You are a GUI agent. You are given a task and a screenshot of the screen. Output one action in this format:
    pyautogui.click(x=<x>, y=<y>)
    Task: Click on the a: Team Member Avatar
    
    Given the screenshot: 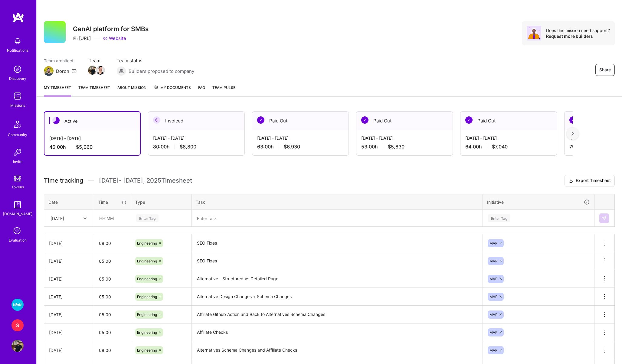 What is the action you would take?
    pyautogui.click(x=100, y=70)
    